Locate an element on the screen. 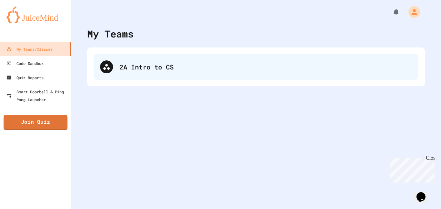 The image size is (441, 209). div: Chat with us now!Close is located at coordinates (24, 22).